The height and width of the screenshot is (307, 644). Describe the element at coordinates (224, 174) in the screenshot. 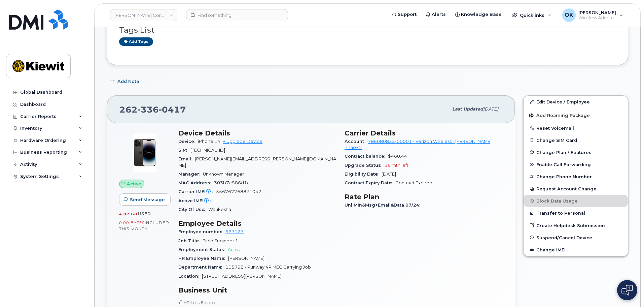

I see `span: Unknown Manager` at that location.